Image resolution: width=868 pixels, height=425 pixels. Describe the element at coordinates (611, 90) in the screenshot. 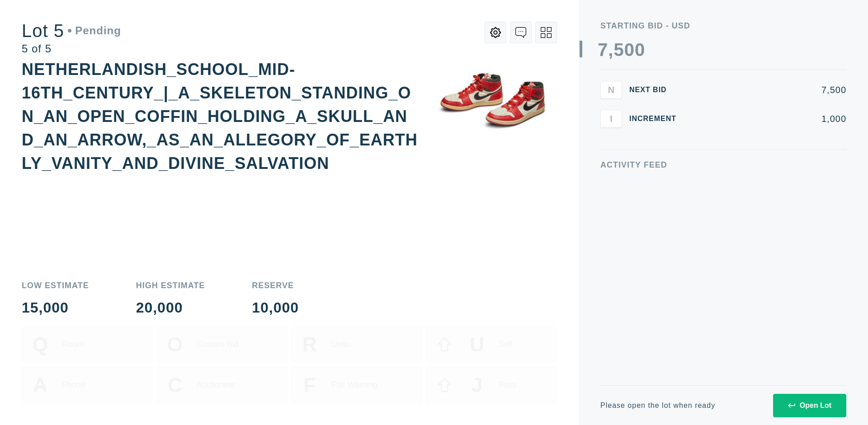

I see `button: N` at that location.